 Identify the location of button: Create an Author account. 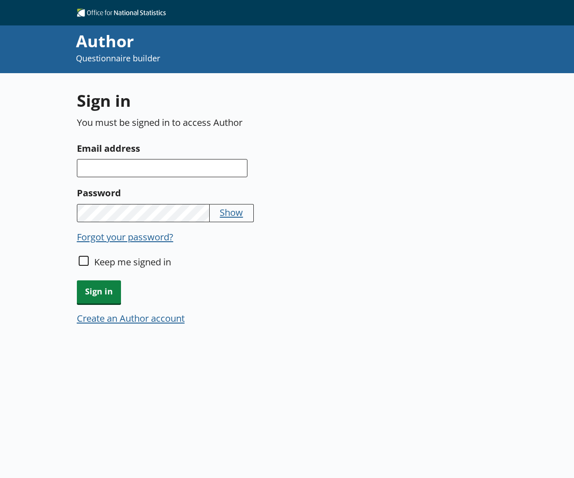
(130, 318).